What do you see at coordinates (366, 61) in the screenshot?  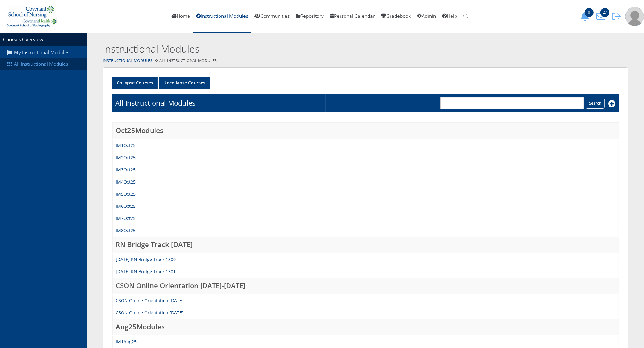 I see `div: All Instructional Modules` at bounding box center [366, 61].